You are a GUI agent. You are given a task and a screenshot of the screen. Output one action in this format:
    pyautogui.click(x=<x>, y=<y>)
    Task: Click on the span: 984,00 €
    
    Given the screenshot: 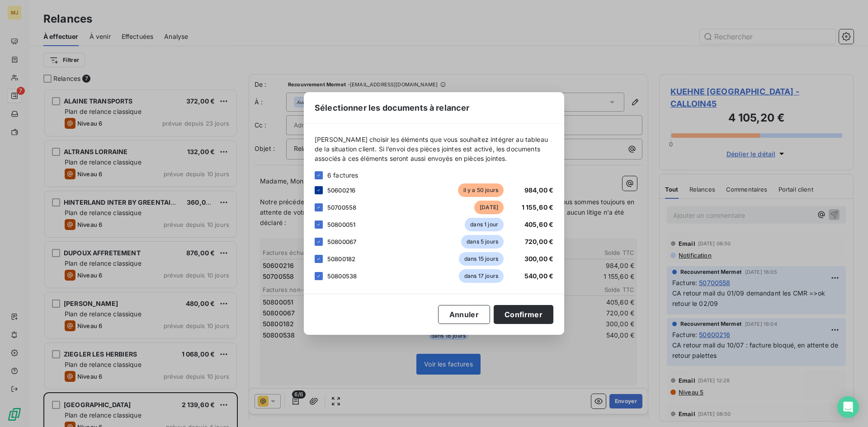 What is the action you would take?
    pyautogui.click(x=538, y=190)
    